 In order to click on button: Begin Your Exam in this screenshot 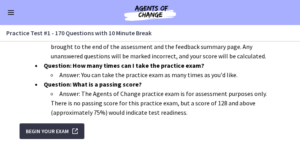, I will do `click(52, 131)`.